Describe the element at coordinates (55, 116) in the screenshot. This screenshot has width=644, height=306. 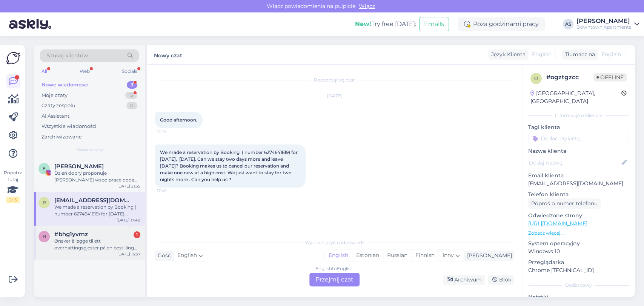
I see `div: AI Assistant` at that location.